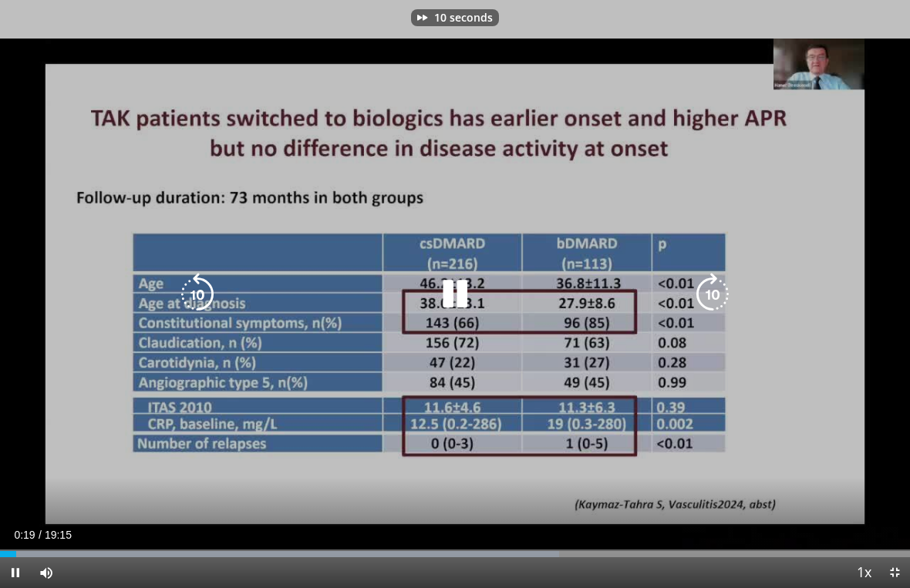 The width and height of the screenshot is (910, 588). Describe the element at coordinates (863, 573) in the screenshot. I see `button: Playback Rate` at that location.